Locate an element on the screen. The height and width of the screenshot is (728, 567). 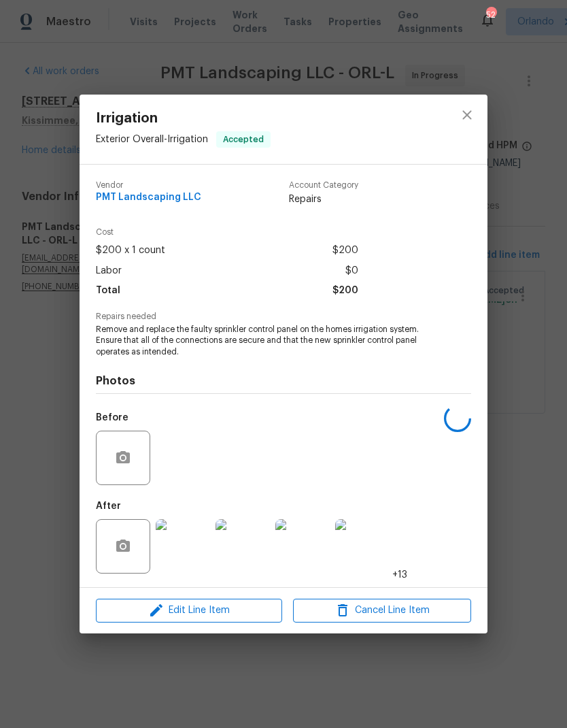
span: $200 x 1 count is located at coordinates (131, 251).